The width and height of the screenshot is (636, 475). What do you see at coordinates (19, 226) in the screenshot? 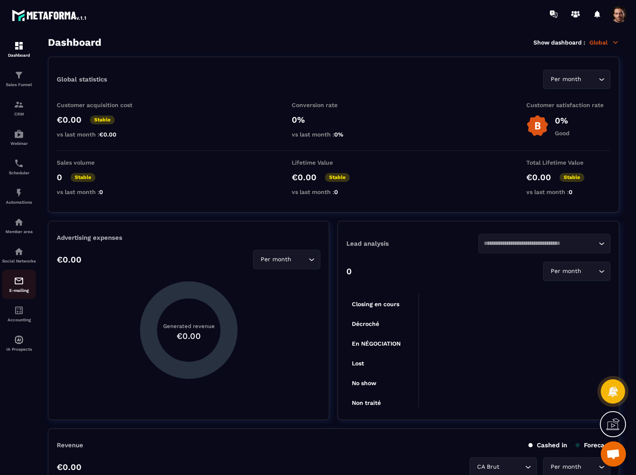
I see `a: automationsautomationsMember area` at bounding box center [19, 226].